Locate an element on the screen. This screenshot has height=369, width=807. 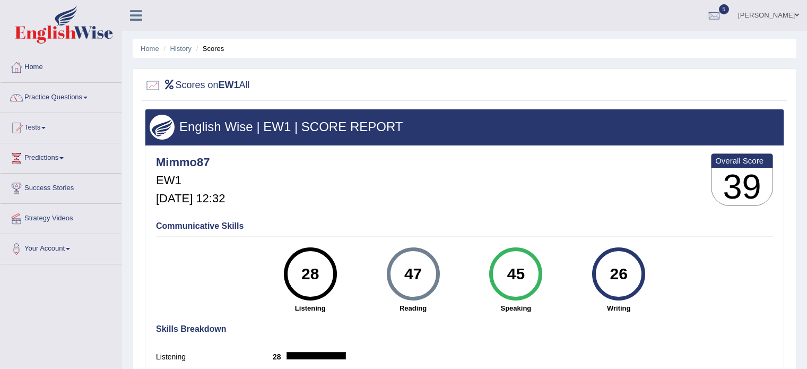
strong: Reading is located at coordinates (413, 308).